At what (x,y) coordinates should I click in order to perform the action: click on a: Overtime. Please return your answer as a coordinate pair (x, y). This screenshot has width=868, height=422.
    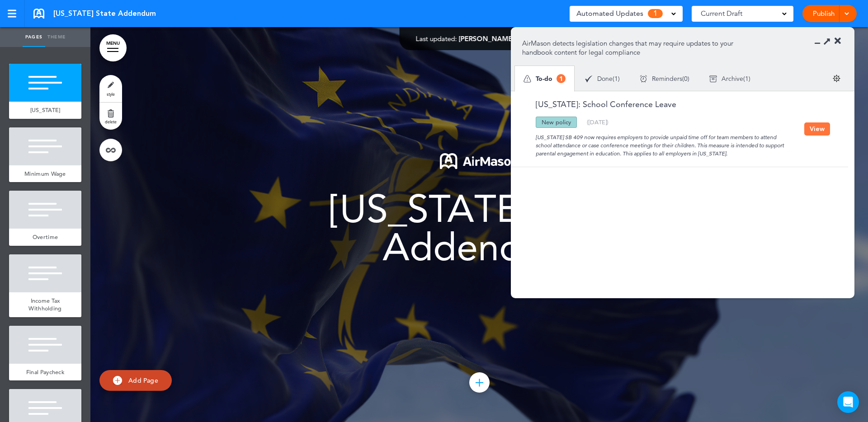
    Looking at the image, I should click on (45, 237).